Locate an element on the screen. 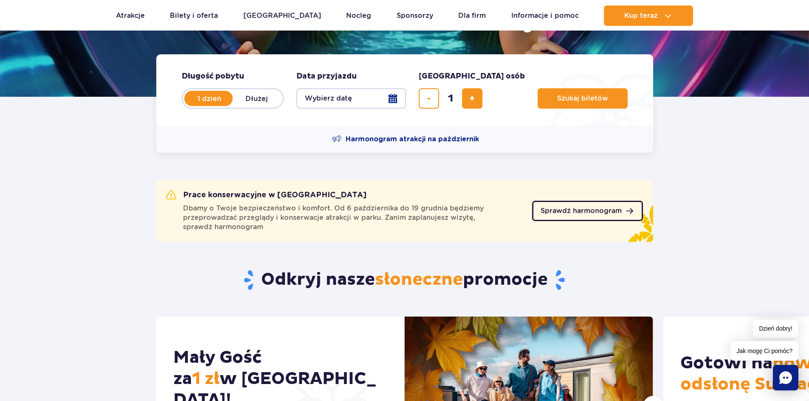 Image resolution: width=809 pixels, height=401 pixels. a: Bilety i oferta is located at coordinates (194, 16).